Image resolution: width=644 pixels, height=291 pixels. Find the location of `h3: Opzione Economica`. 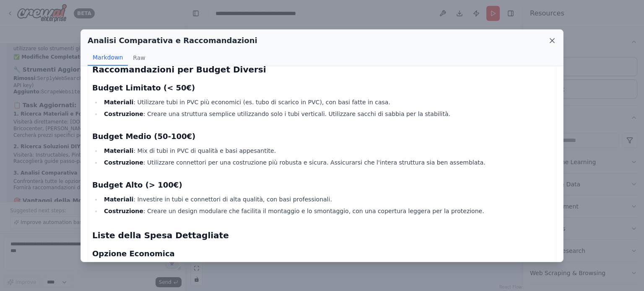

h3: Opzione Economica is located at coordinates (322, 254).